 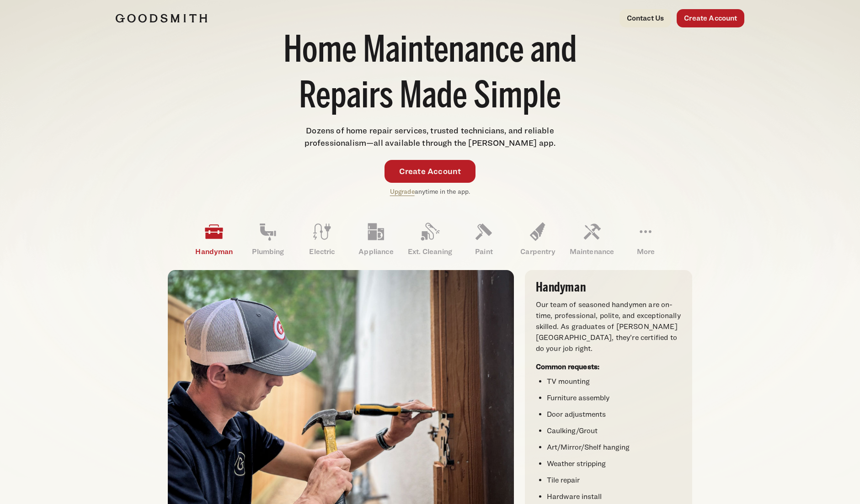 I want to click on a: More, so click(x=645, y=239).